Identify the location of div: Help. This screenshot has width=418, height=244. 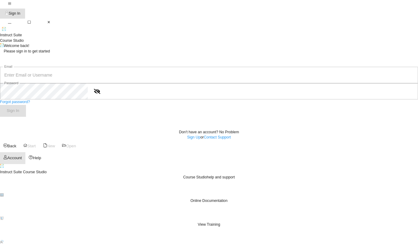
(37, 158).